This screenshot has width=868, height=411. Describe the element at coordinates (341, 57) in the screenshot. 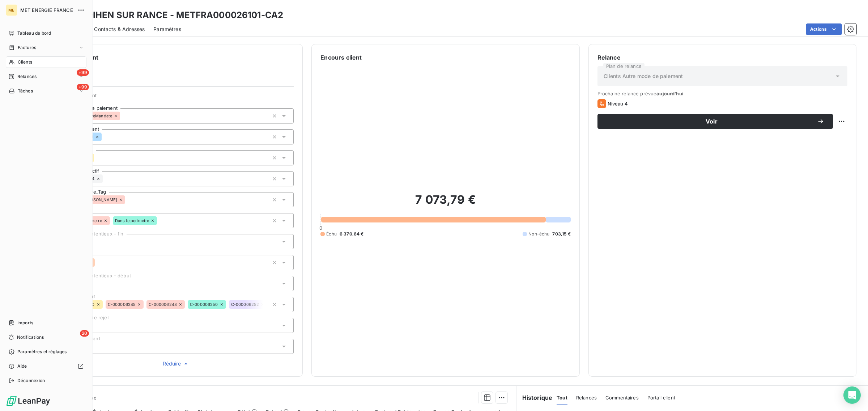

I see `h6: Encours client` at that location.